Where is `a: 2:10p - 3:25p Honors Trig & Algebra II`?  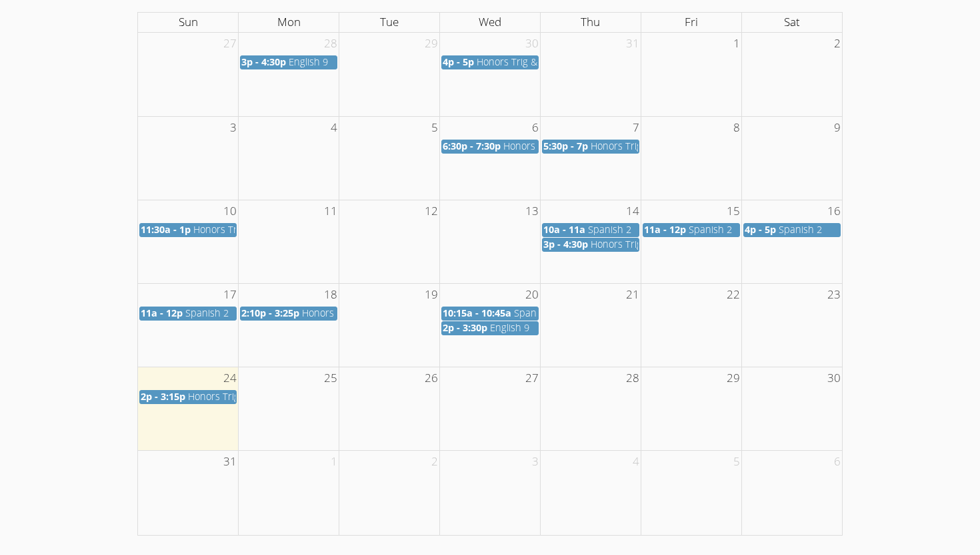 a: 2:10p - 3:25p Honors Trig & Algebra II is located at coordinates (289, 313).